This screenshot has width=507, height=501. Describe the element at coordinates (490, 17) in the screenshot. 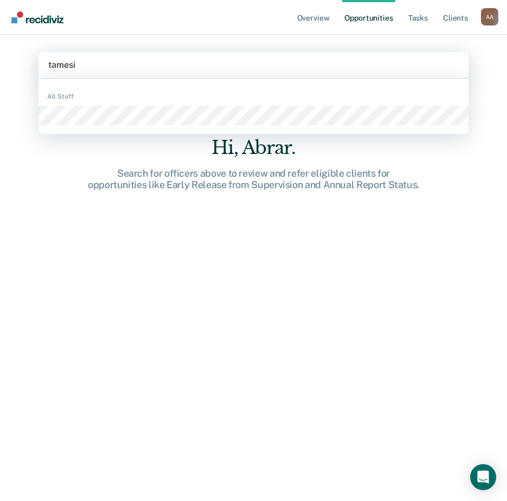

I see `button: Profile dropdown button` at that location.